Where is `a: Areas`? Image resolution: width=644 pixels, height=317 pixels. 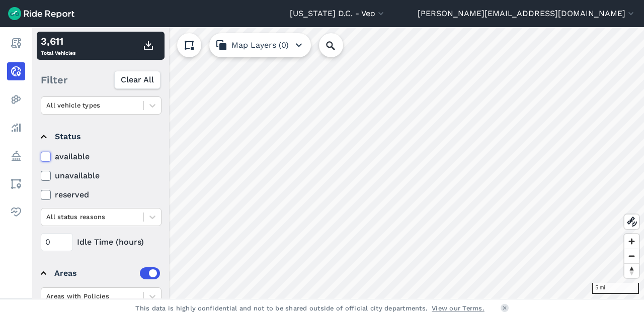
a: Areas is located at coordinates (16, 184).